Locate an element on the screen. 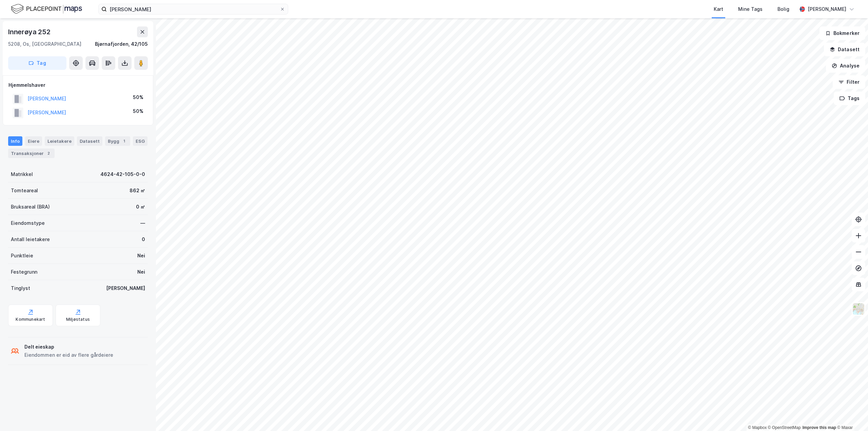 The height and width of the screenshot is (431, 868). div: Chat Widget is located at coordinates (851, 415).